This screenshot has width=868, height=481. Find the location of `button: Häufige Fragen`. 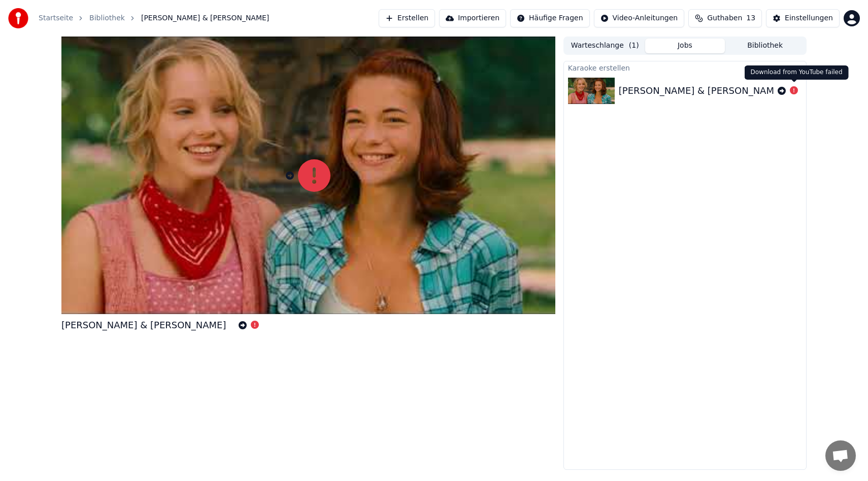

button: Häufige Fragen is located at coordinates (549, 19).